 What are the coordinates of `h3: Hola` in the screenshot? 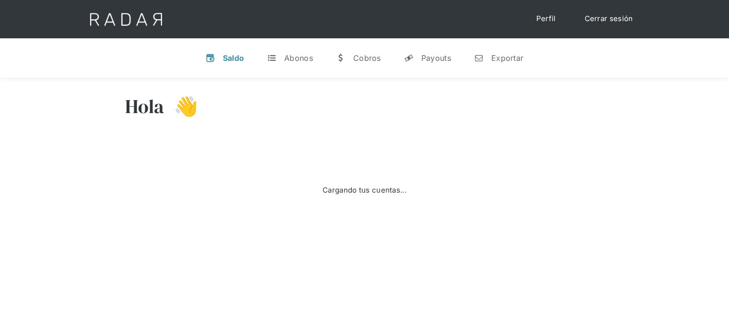 It's located at (145, 106).